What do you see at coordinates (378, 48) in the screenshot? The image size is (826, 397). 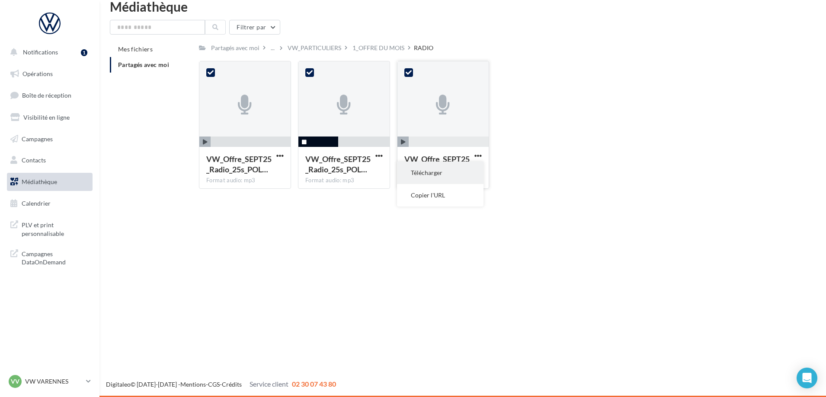 I see `div: 1_OFFRE DU MOIS` at bounding box center [378, 48].